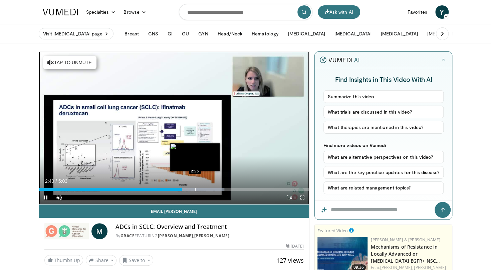 This screenshot has width=491, height=270. What do you see at coordinates (59, 197) in the screenshot?
I see `button: Unmute` at bounding box center [59, 197].